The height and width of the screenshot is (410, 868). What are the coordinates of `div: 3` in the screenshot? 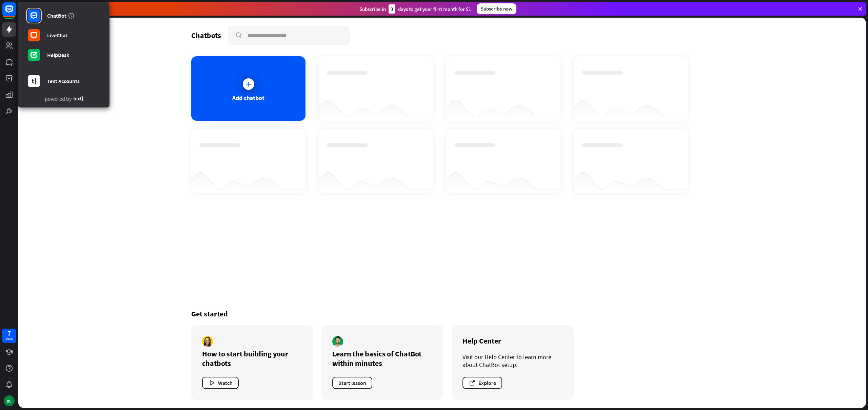 It's located at (392, 9).